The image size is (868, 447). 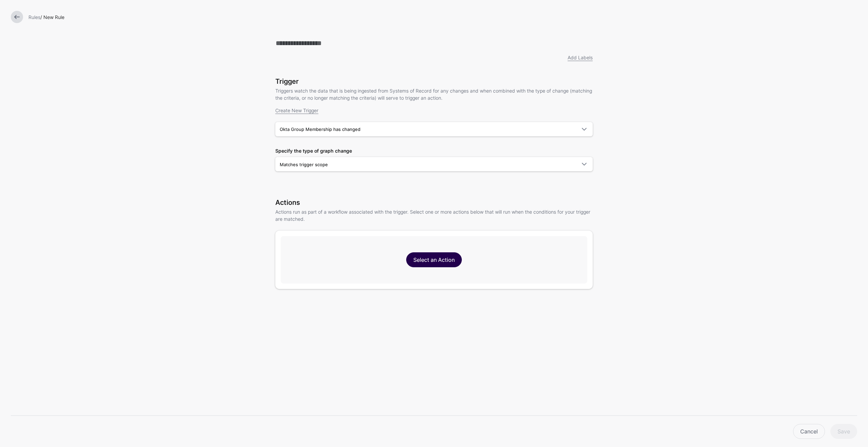 I want to click on p: Actions run as part of a workflow associated with the trigger. Select one or more actions below t..., so click(x=434, y=215).